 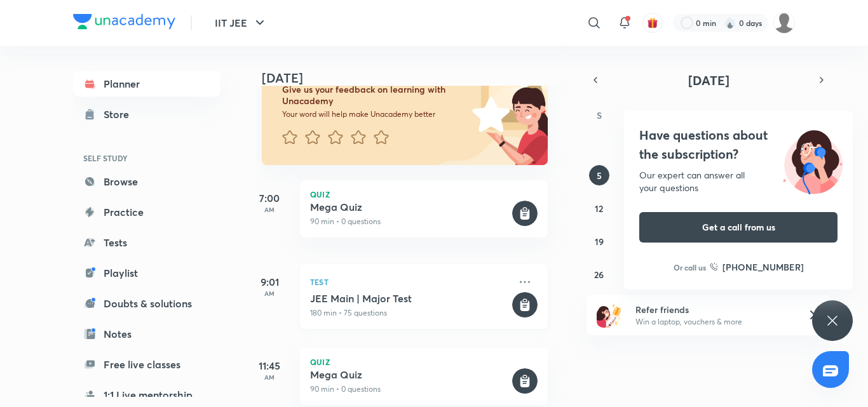 I want to click on abbr: October 19, 2025, so click(x=600, y=242).